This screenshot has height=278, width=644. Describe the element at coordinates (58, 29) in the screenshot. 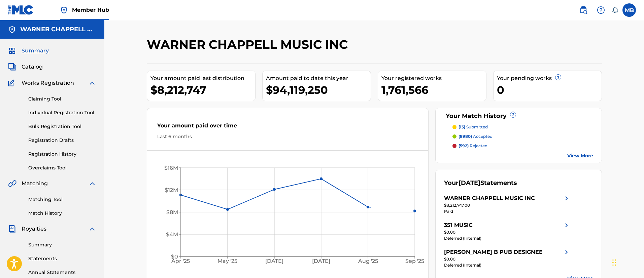

I see `h5: WARNER CHAPPELL MUSIC INC` at that location.